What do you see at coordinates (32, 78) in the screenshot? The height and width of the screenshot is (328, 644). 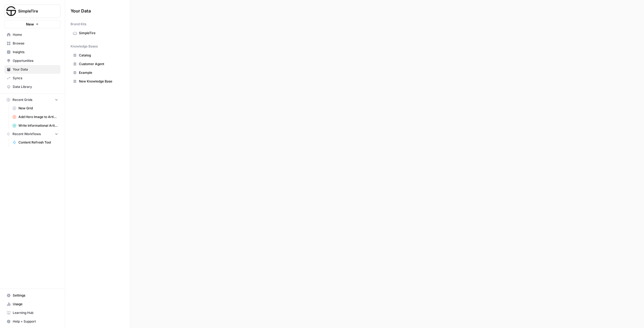 I see `a: Syncs` at bounding box center [32, 78].